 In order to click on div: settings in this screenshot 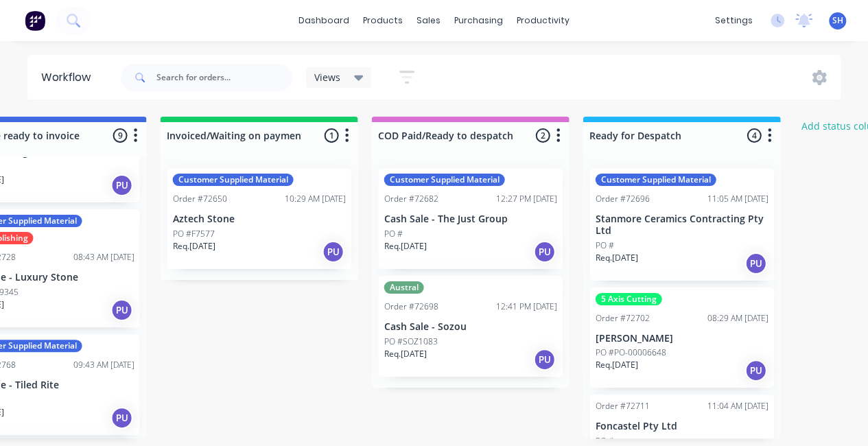, I will do `click(734, 21)`.